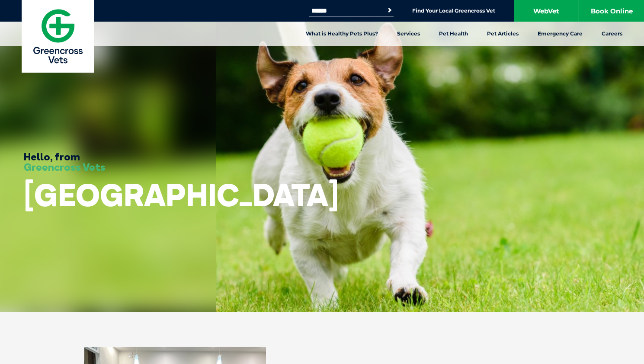  I want to click on a: Services, so click(408, 34).